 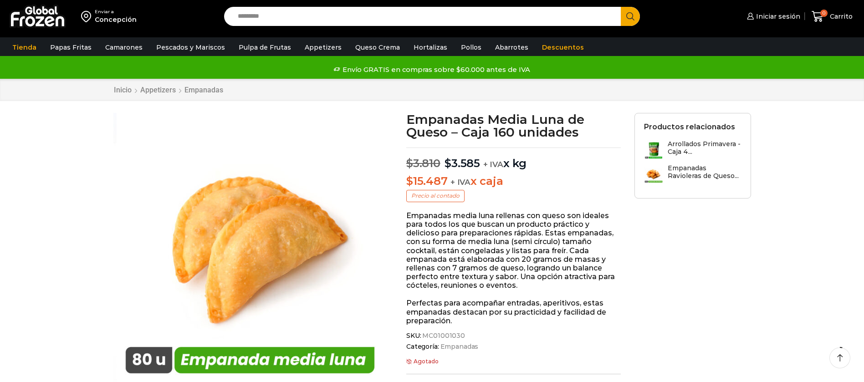 What do you see at coordinates (123, 90) in the screenshot?
I see `a: Inicio` at bounding box center [123, 90].